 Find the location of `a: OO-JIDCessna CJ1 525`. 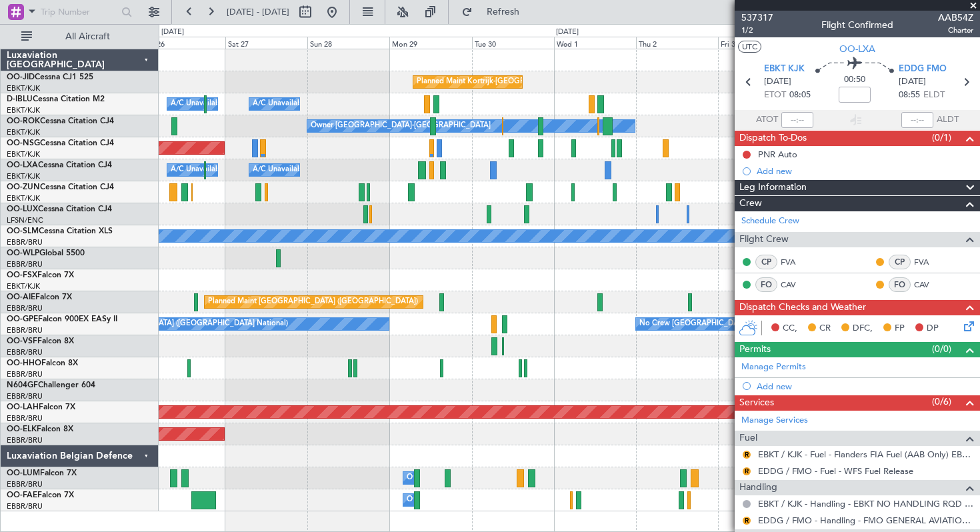

a: OO-JIDCessna CJ1 525 is located at coordinates (50, 77).